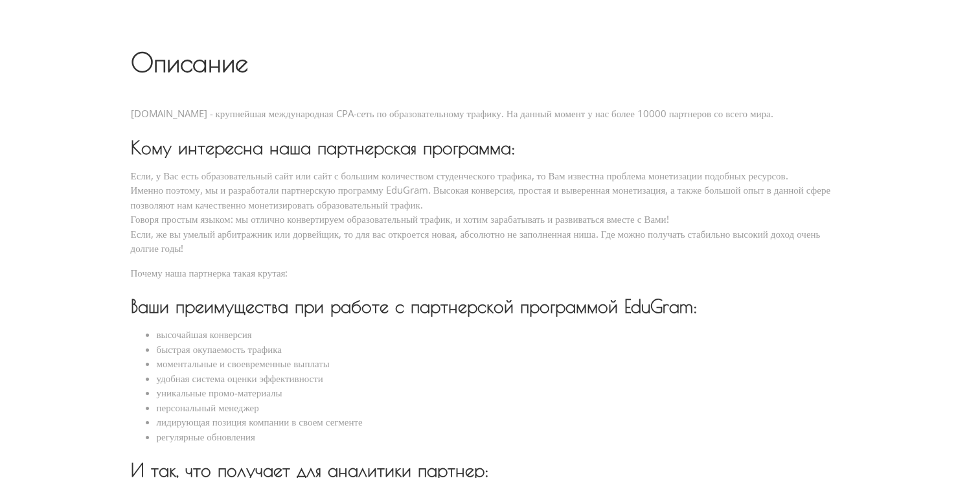 The width and height of the screenshot is (980, 478). I want to click on h3: Ваши преимущества при работе с партнерской программой EduGram:, so click(490, 306).